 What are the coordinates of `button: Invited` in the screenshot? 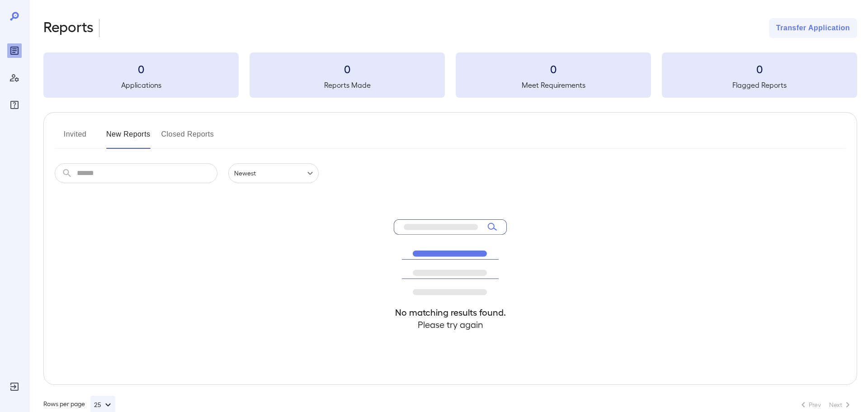 It's located at (75, 138).